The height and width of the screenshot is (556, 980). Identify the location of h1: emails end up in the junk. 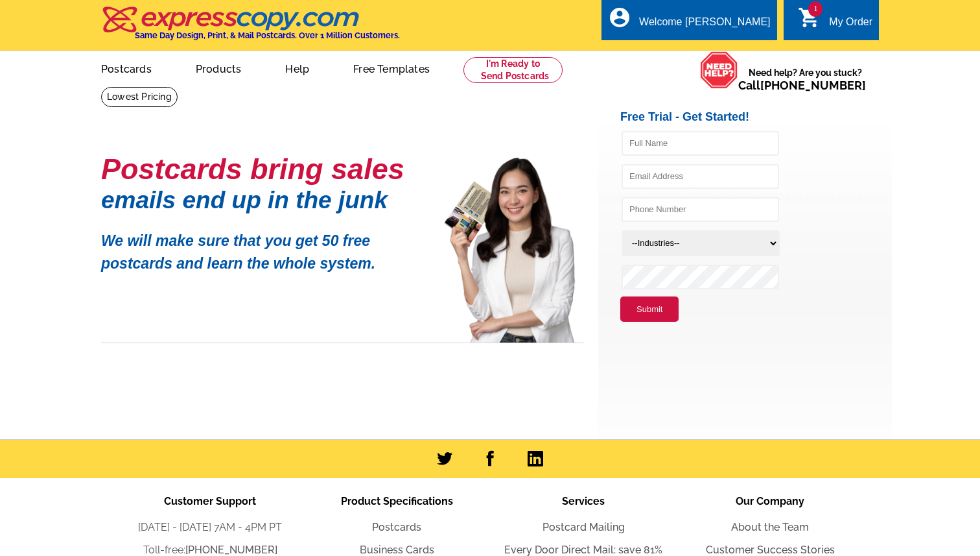
(263, 200).